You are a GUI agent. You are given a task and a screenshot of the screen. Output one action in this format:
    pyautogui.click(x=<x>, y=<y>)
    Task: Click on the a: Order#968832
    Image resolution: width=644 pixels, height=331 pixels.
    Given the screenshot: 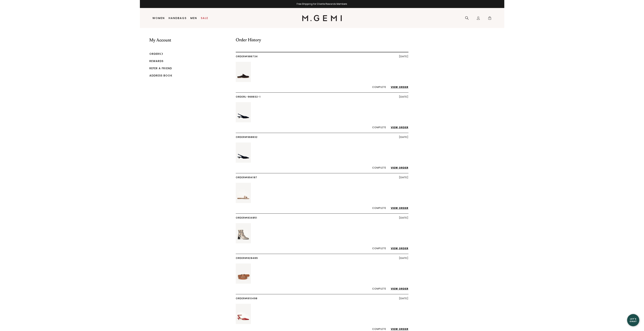 What is the action you would take?
    pyautogui.click(x=247, y=137)
    